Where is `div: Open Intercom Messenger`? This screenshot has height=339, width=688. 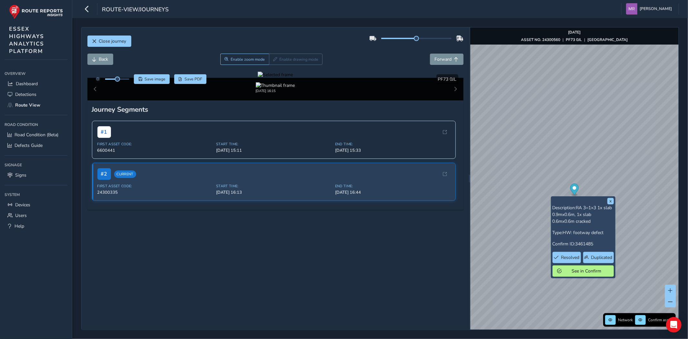 div: Open Intercom Messenger is located at coordinates (674, 325).